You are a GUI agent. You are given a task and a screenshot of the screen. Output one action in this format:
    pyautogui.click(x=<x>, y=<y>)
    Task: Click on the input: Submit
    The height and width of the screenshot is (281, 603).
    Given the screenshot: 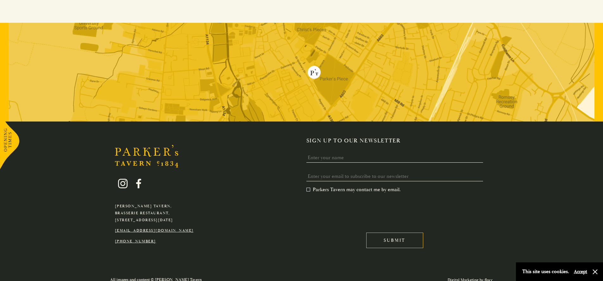 What is the action you would take?
    pyautogui.click(x=395, y=240)
    